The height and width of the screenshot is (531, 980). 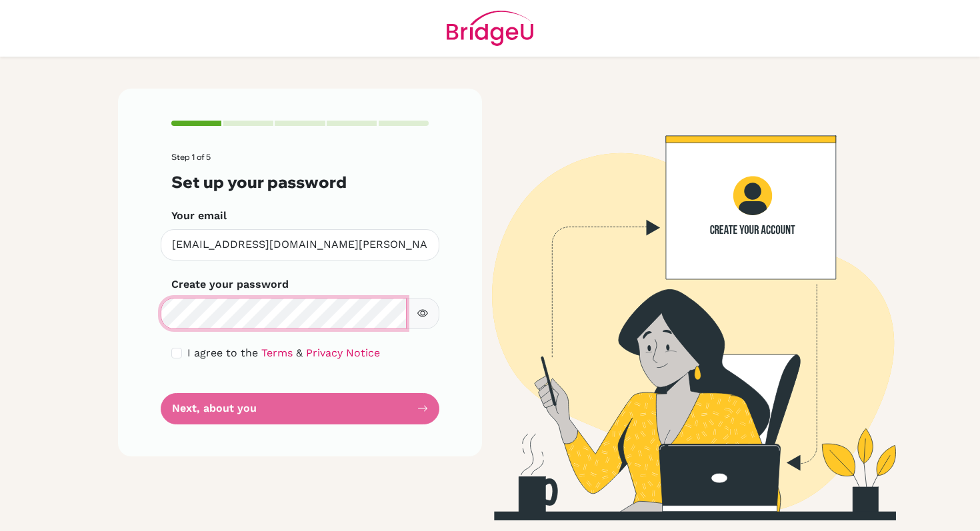 What do you see at coordinates (300, 244) in the screenshot?
I see `input: Insert your email*` at bounding box center [300, 244].